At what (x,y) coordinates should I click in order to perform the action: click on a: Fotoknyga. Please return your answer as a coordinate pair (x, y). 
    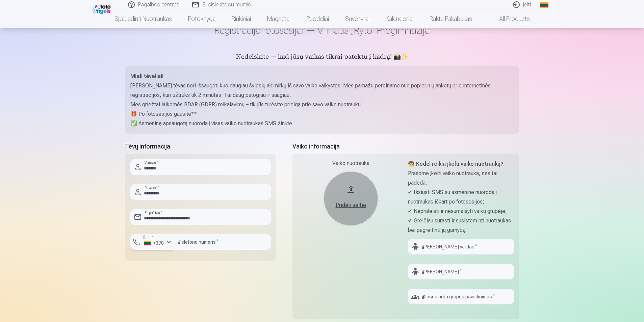
    Looking at the image, I should click on (201, 19).